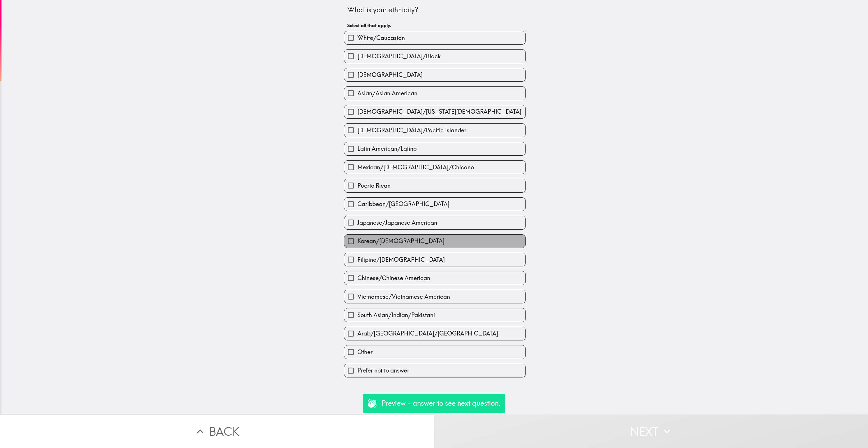  Describe the element at coordinates (435, 370) in the screenshot. I see `button: Prefer not to answer` at that location.